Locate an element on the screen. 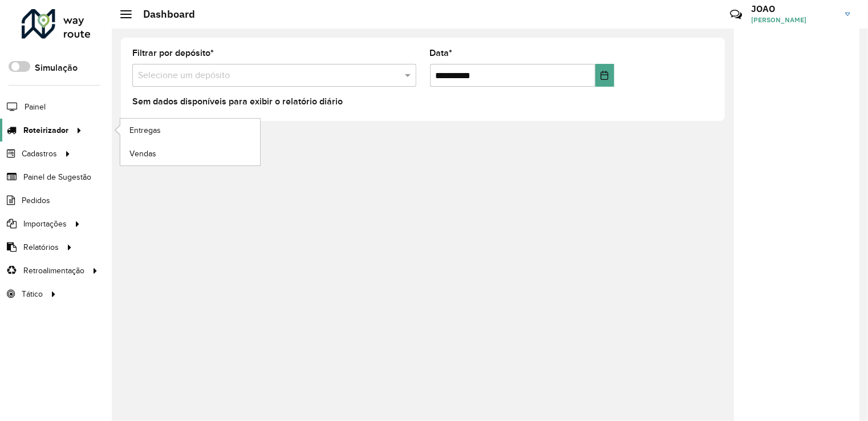  label: Filtrar por depósito is located at coordinates (173, 53).